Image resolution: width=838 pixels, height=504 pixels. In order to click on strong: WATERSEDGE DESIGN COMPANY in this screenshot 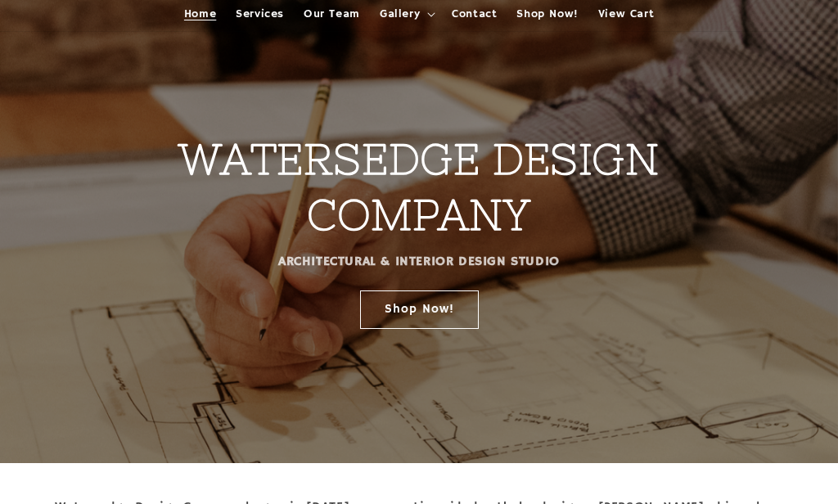, I will do `click(418, 187)`.